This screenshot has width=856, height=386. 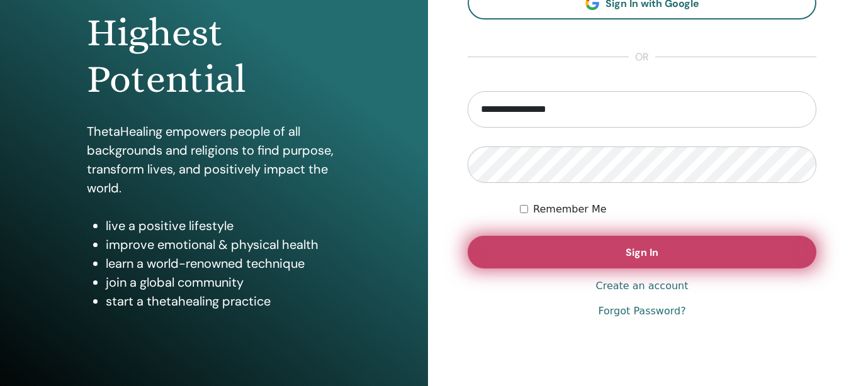 I want to click on p: ThetaHealing empowers people of all backgrounds and religions to find purpose, transform lives, a..., so click(x=213, y=160).